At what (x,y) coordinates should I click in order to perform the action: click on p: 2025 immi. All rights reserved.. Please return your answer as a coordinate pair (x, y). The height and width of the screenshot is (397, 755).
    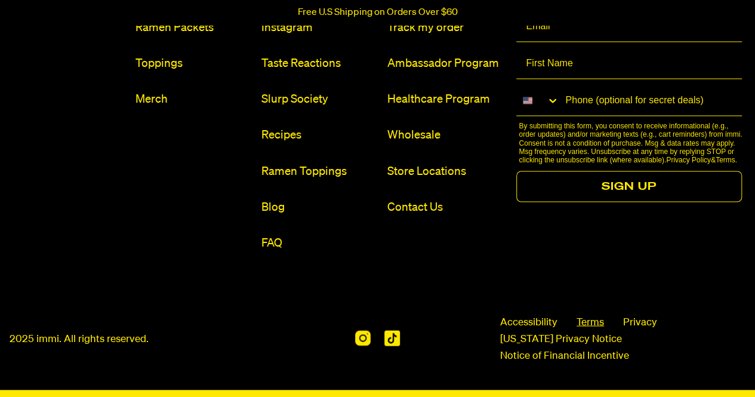
    Looking at the image, I should click on (79, 339).